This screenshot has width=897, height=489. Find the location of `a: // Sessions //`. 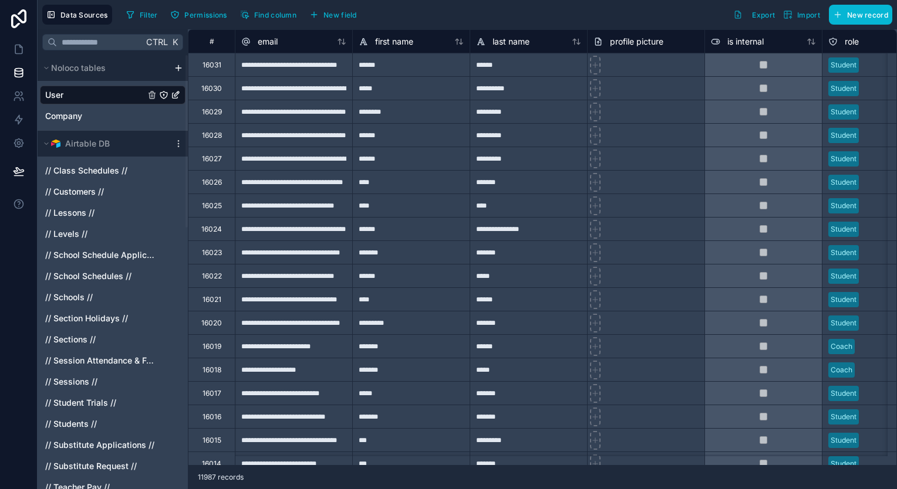

a: // Sessions // is located at coordinates (101, 382).